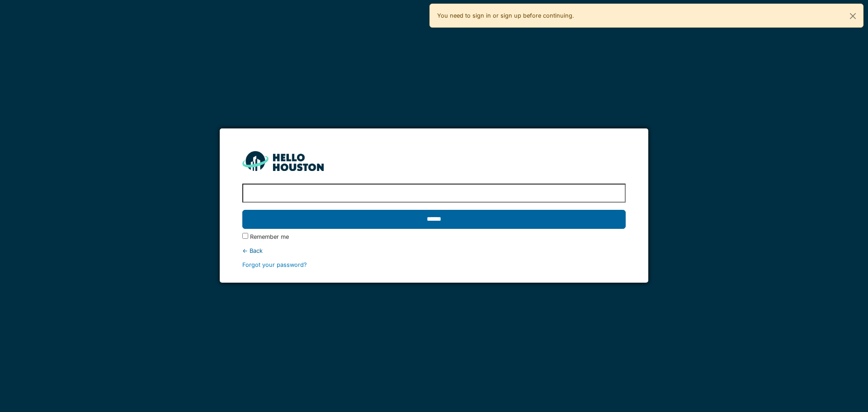  What do you see at coordinates (270, 237) in the screenshot?
I see `label: Remember me` at bounding box center [270, 237].